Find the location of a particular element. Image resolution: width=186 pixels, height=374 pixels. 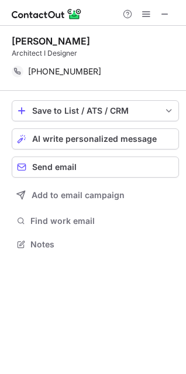

button: Find work email is located at coordinates (95, 221).